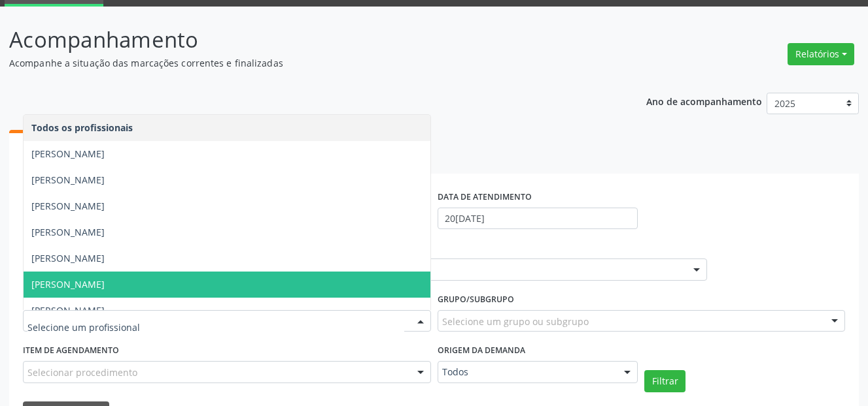  What do you see at coordinates (81, 127) in the screenshot?
I see `span: Todos os profissionais` at bounding box center [81, 127].